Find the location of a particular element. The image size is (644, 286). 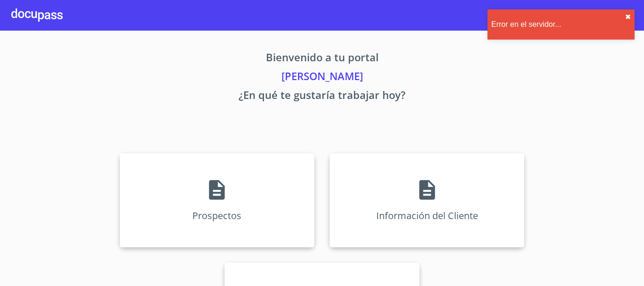

p: Prospectos is located at coordinates (217, 216).